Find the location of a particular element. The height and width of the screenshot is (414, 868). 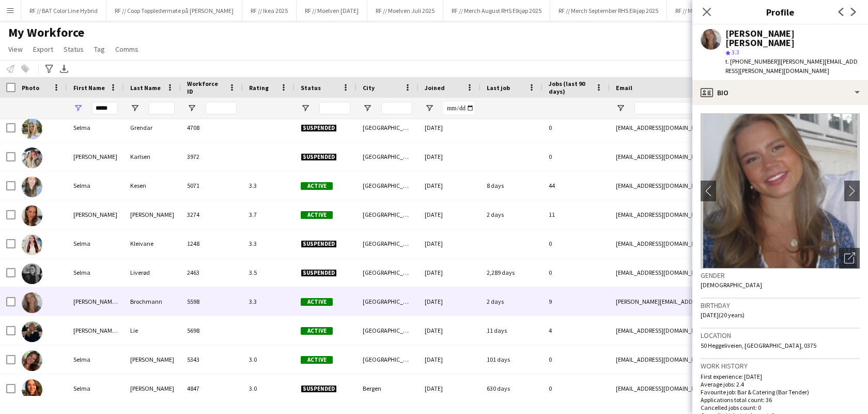

img: Selma Gudim Karlsen is located at coordinates (32, 157).